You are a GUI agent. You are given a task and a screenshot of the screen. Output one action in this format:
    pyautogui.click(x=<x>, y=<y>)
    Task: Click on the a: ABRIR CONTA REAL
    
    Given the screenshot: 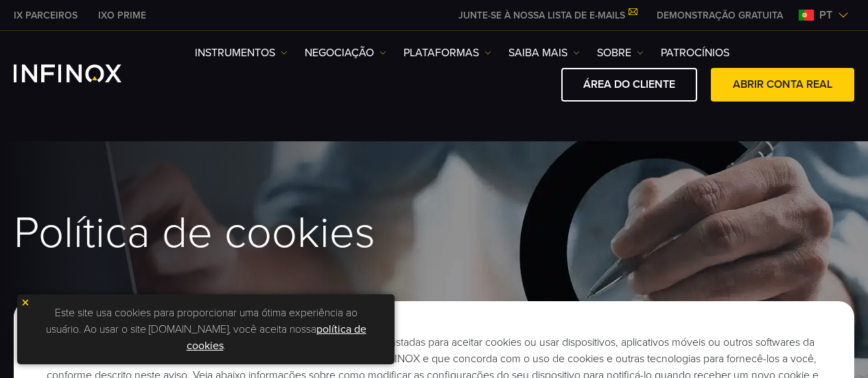 What is the action you would take?
    pyautogui.click(x=782, y=84)
    